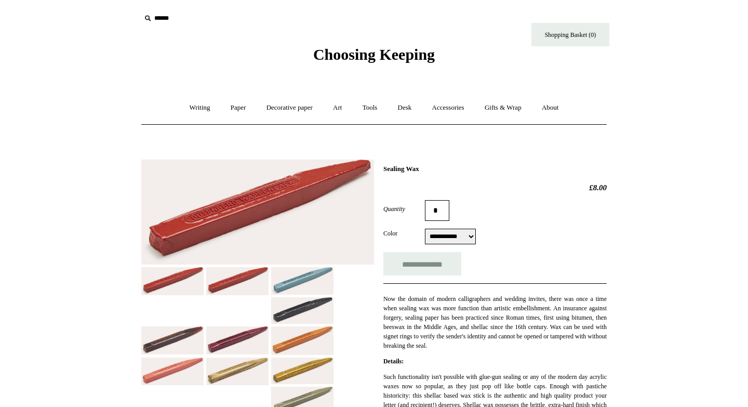 This screenshot has height=407, width=748. What do you see at coordinates (289, 107) in the screenshot?
I see `a: Decorative paper` at bounding box center [289, 107].